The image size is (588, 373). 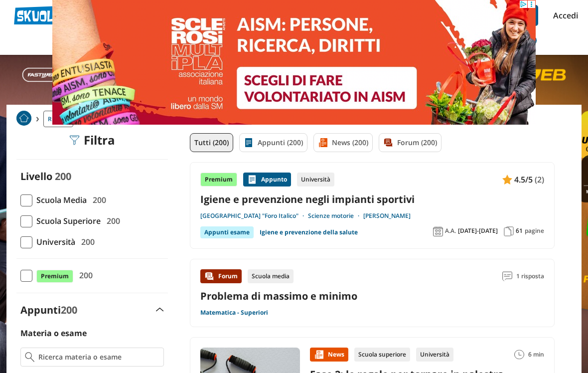 What do you see at coordinates (58, 119) in the screenshot?
I see `span: Ricerca` at bounding box center [58, 119].